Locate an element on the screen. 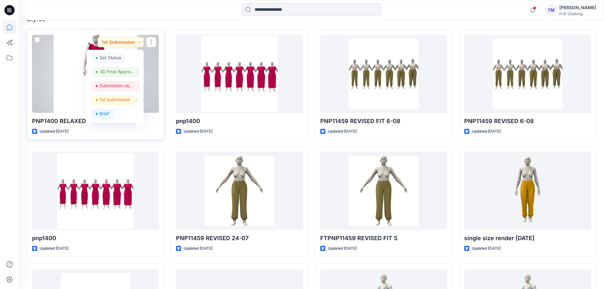 The height and width of the screenshot is (289, 604). a: PNP11459 REVISED 6-08 is located at coordinates (528, 74).